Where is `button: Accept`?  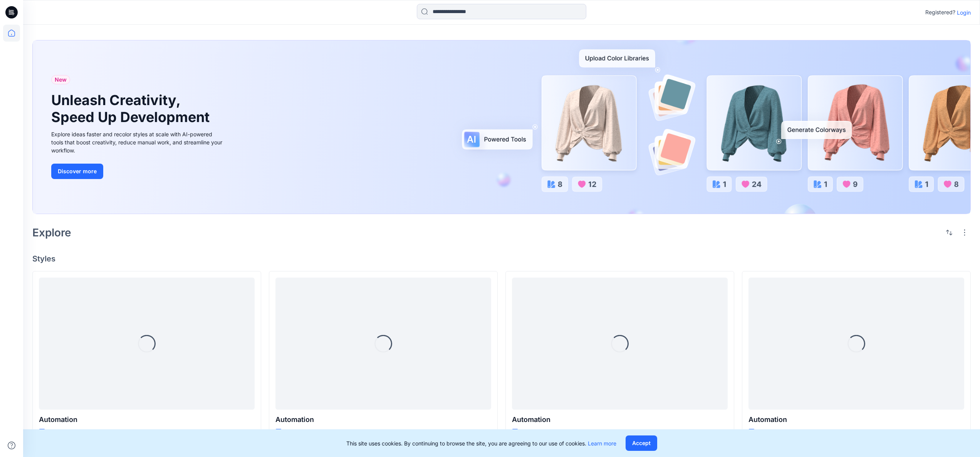
button: Accept is located at coordinates (641, 444).